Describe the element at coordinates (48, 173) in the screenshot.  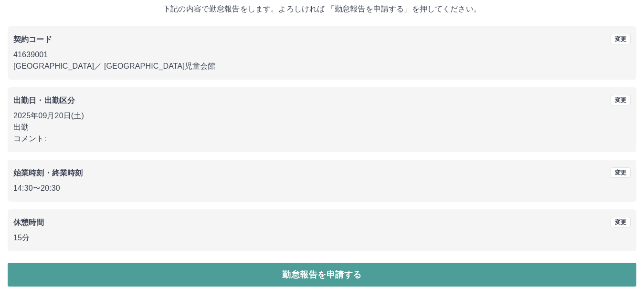
I see `b: 始業時刻・終業時刻` at that location.